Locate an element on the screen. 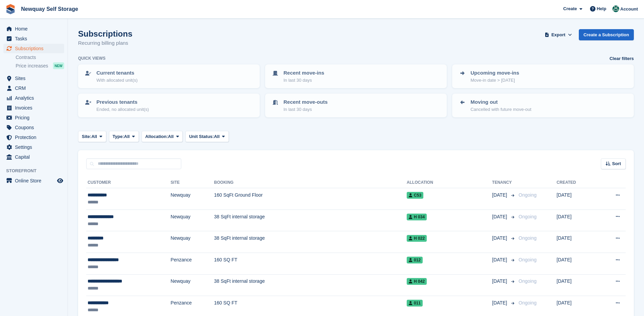 Image resolution: width=644 pixels, height=316 pixels. a: Current tenants With allocated unit(s) is located at coordinates (169, 76).